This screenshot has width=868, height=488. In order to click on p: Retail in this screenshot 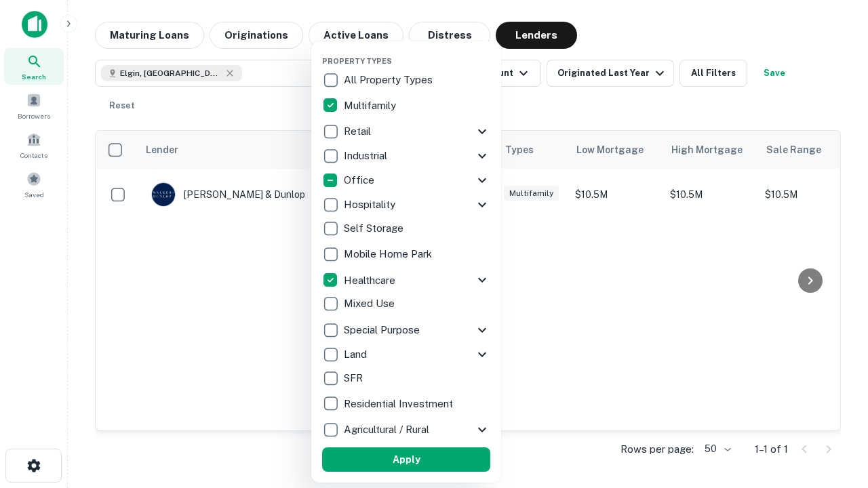, I will do `click(359, 132)`.